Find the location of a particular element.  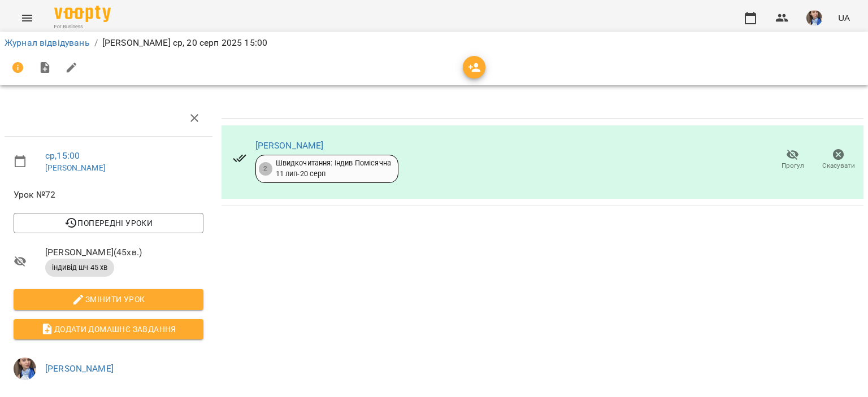

button: Скасувати is located at coordinates (838, 160).